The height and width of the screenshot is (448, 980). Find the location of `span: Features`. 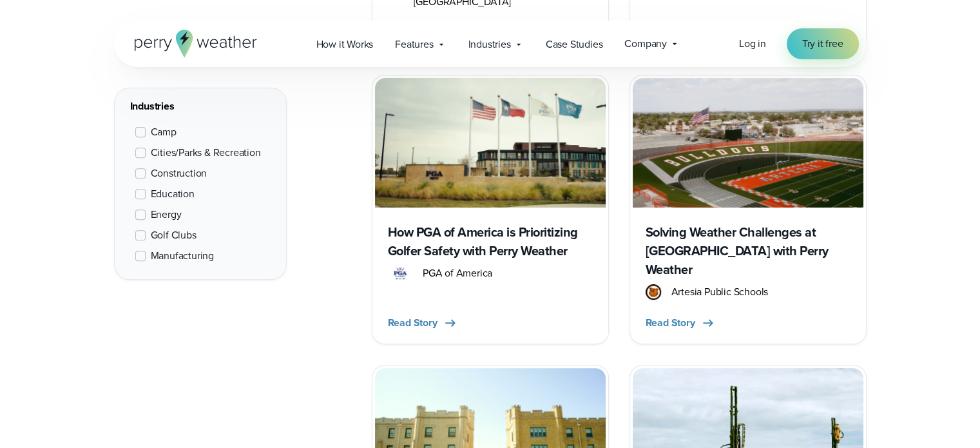

span: Features is located at coordinates (414, 44).